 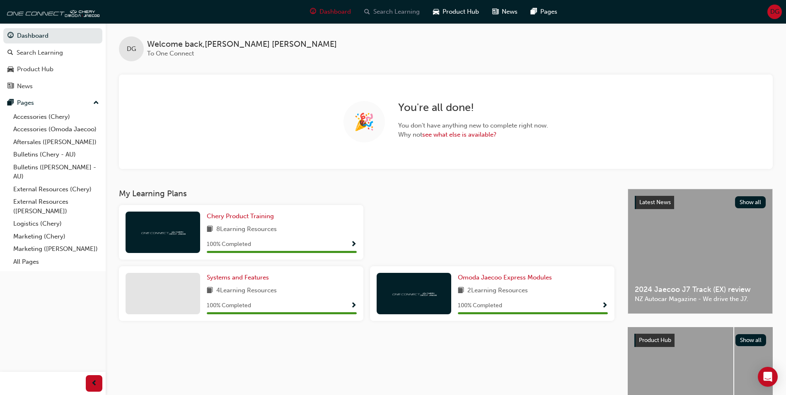 What do you see at coordinates (56, 129) in the screenshot?
I see `a: Accessories (Omoda Jaecoo)` at bounding box center [56, 129].